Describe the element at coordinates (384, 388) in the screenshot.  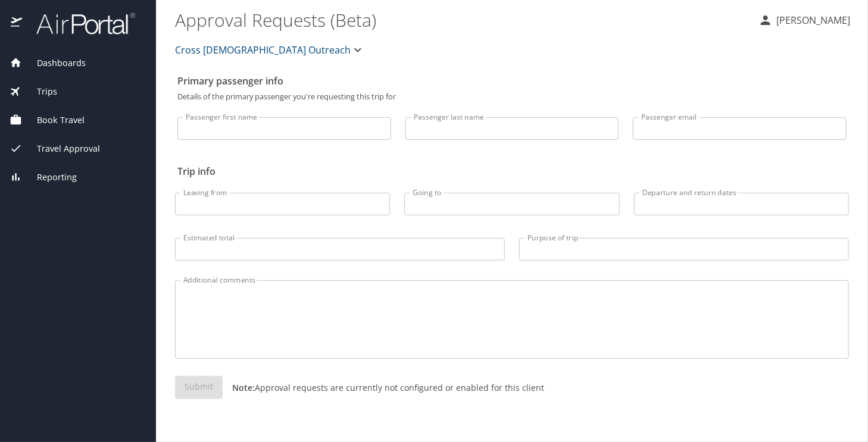
I see `p: Approval requests are currently not configured or enabled for this client` at that location.